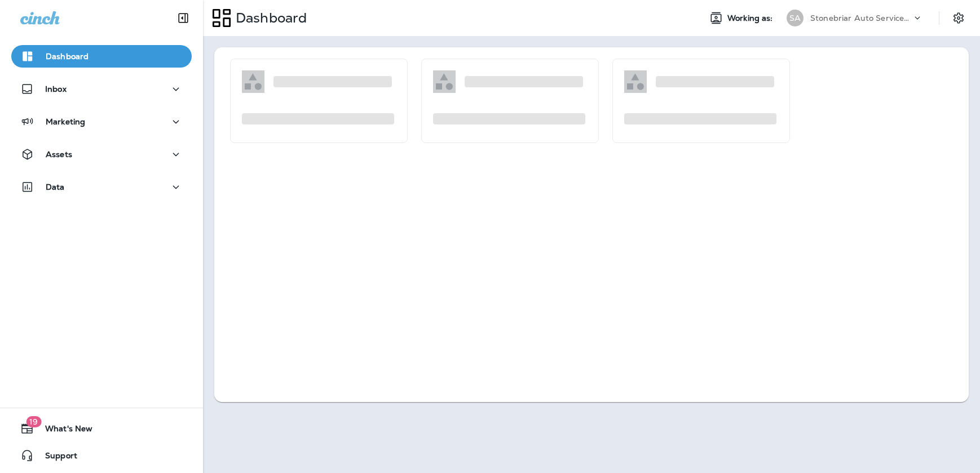 The height and width of the screenshot is (473, 980). Describe the element at coordinates (56, 458) in the screenshot. I see `span: Support` at that location.